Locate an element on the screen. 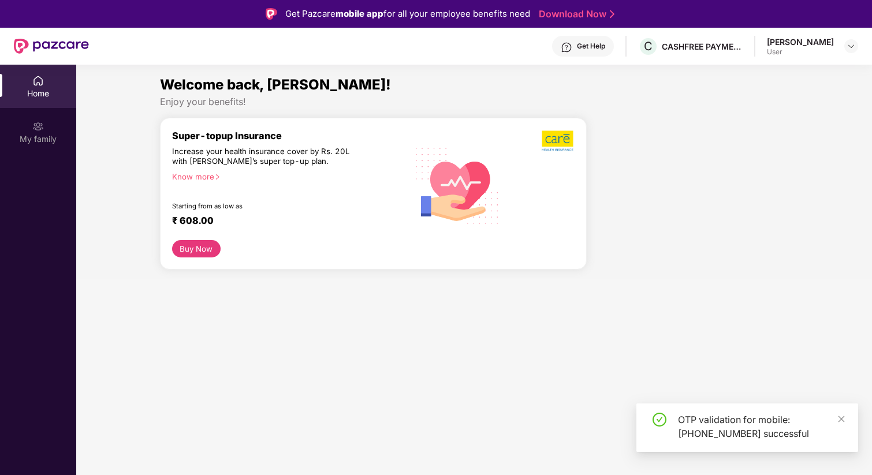 The width and height of the screenshot is (872, 475). div: ₹ 608.00 is located at coordinates (284, 222).